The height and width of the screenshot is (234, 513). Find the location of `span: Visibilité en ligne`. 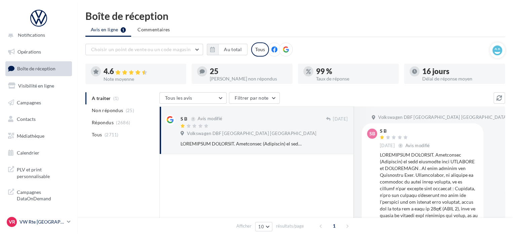

span: Visibilité en ligne is located at coordinates (36, 85).